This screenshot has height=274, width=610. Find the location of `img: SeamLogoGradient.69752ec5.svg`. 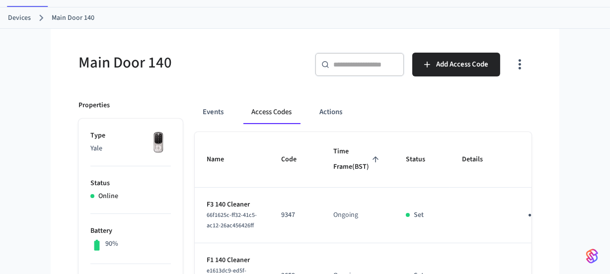

img: SeamLogoGradient.69752ec5.svg is located at coordinates (592, 256).